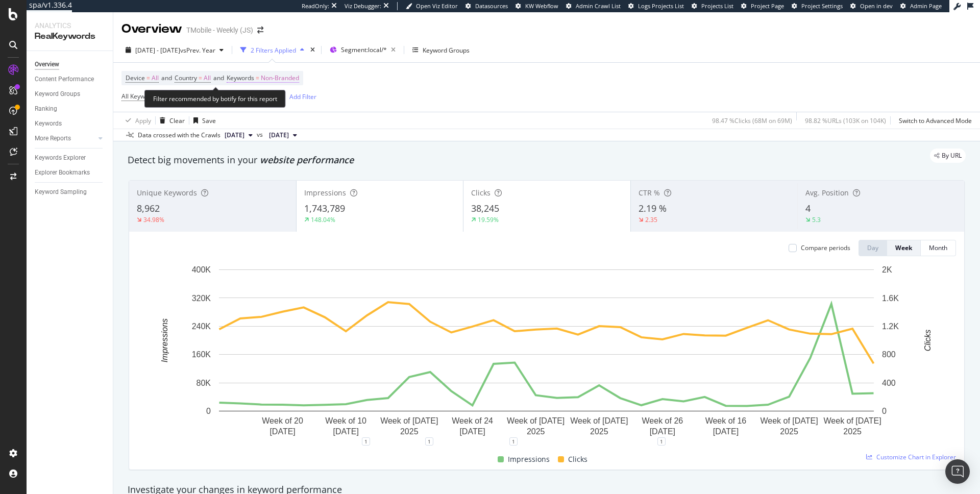 This screenshot has height=494, width=980. I want to click on span: vs, so click(261, 135).